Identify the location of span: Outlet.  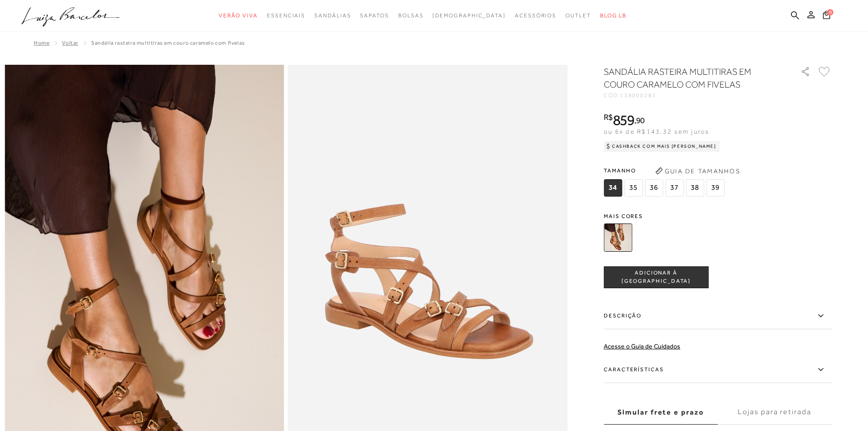
(578, 16).